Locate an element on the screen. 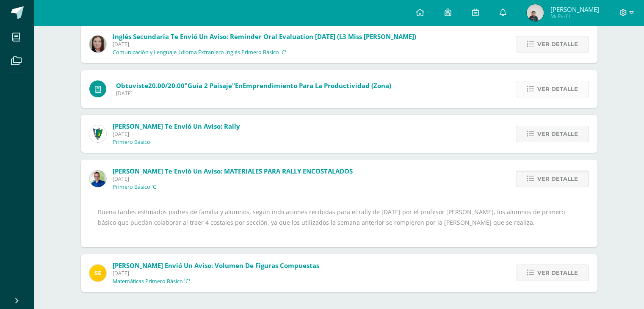  img: 03c2987289e60ca238394da5f82a525a.png is located at coordinates (98, 273).